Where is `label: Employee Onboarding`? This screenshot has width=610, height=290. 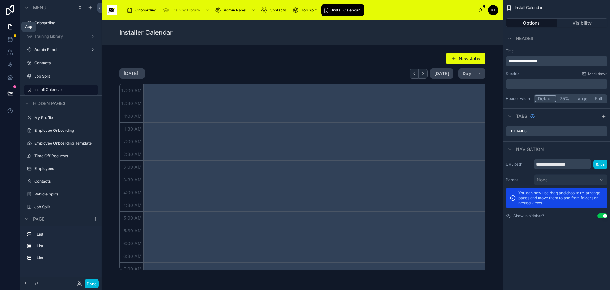
label: Employee Onboarding is located at coordinates (64, 130).